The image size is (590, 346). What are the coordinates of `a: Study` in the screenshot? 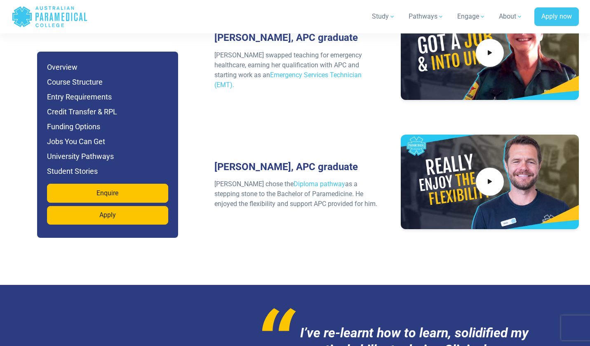 It's located at (384, 17).